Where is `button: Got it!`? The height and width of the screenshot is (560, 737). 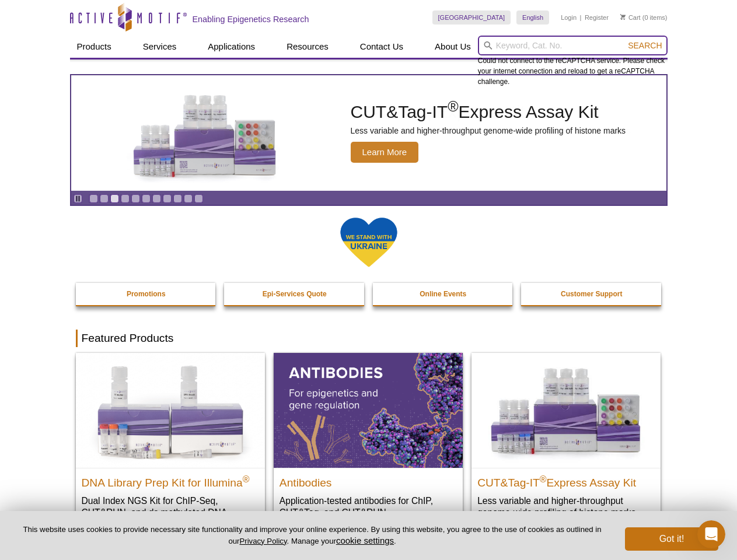 button: Got it! is located at coordinates (672, 539).